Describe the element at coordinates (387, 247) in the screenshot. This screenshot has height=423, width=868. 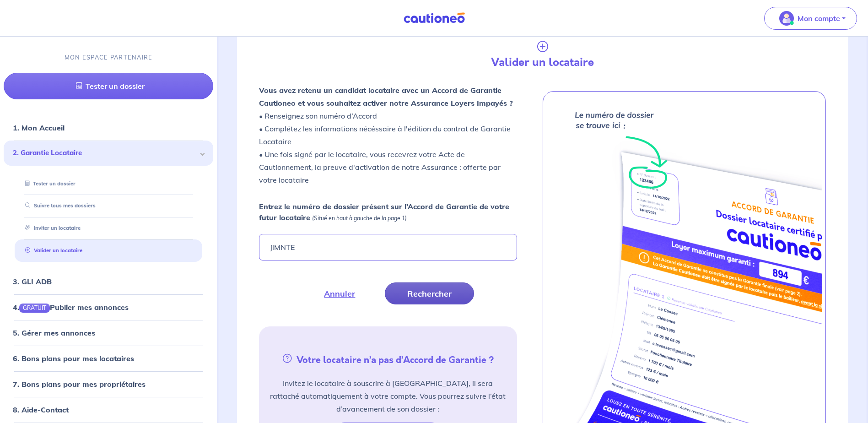
I see `input: Ex : 453678` at that location.